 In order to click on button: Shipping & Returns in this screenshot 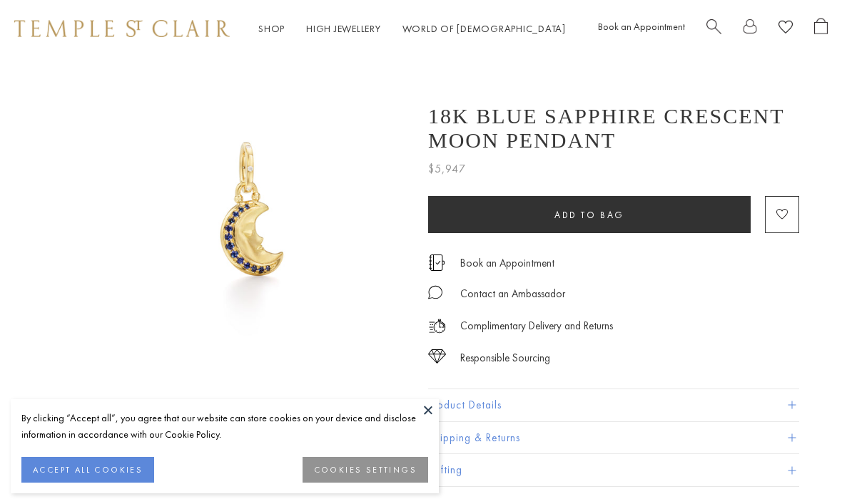, I will do `click(614, 438)`.